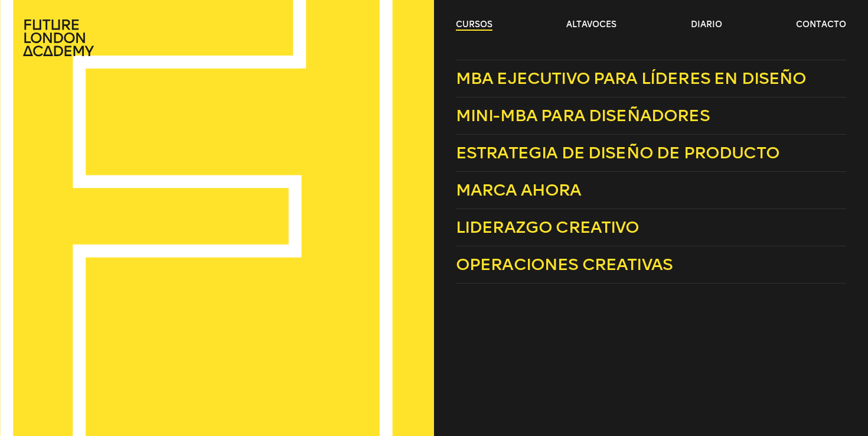  I want to click on a: cursos, so click(474, 25).